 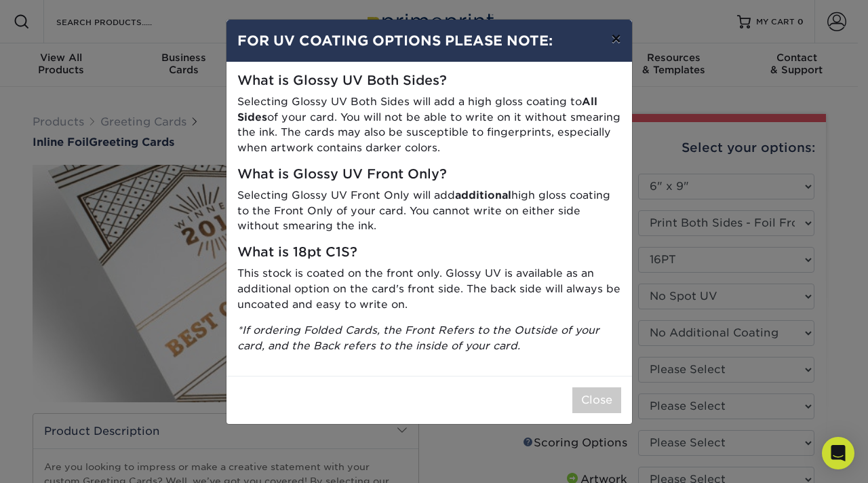 I want to click on p: This stock is coated on the front only. Glossy UV is available as an additional option on the car..., so click(x=429, y=289).